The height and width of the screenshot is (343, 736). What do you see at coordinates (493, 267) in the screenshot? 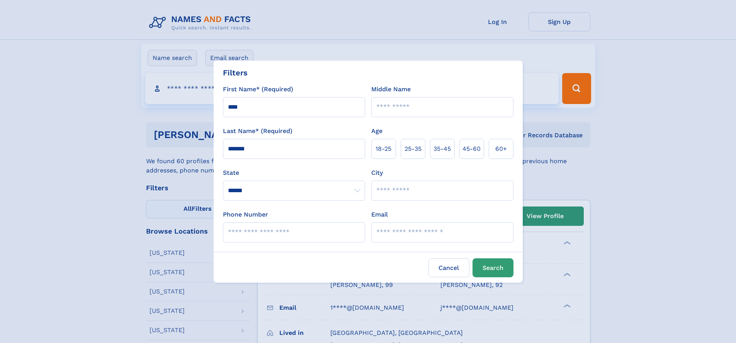
I see `button: Search` at bounding box center [493, 267].